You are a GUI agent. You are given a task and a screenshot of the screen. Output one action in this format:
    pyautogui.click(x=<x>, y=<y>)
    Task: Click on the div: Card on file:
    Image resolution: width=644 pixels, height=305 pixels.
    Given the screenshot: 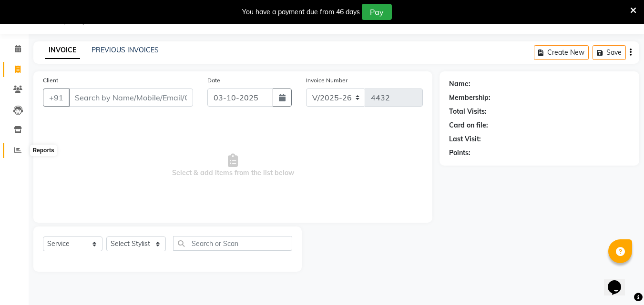 What is the action you would take?
    pyautogui.click(x=469, y=125)
    